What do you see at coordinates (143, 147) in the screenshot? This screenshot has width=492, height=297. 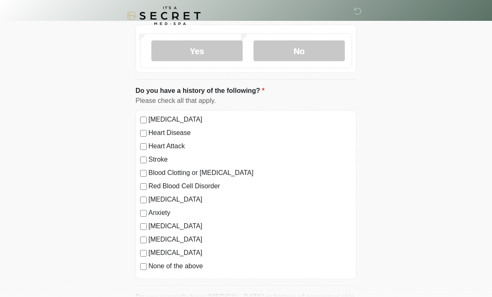 I see `input: Heart Attack` at bounding box center [143, 147].